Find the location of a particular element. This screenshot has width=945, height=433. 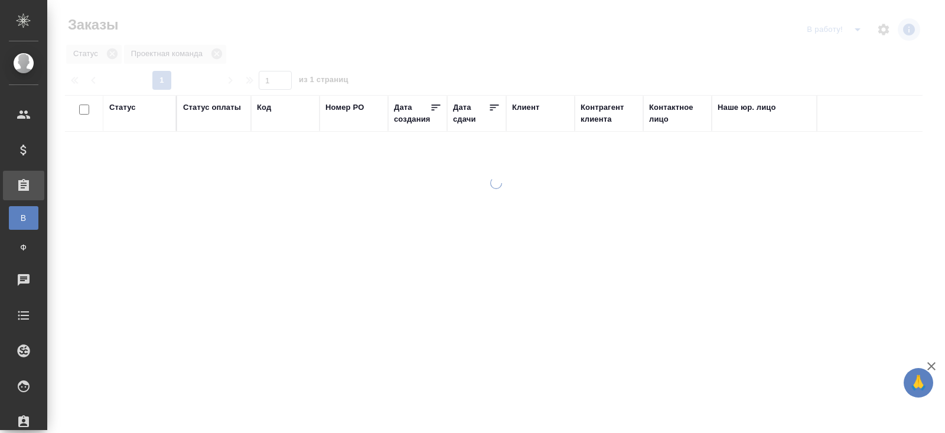

div: Дата сдачи is located at coordinates (470, 113).